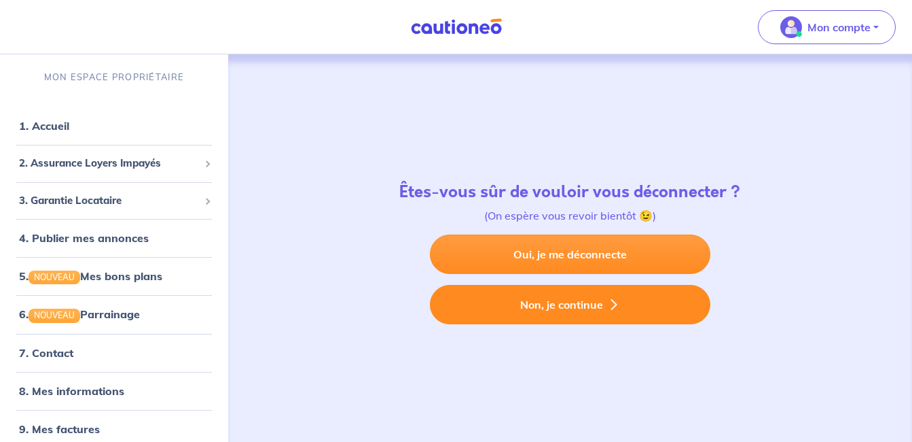  Describe the element at coordinates (114, 163) in the screenshot. I see `div: 2. Assurance Loyers Impayés` at that location.